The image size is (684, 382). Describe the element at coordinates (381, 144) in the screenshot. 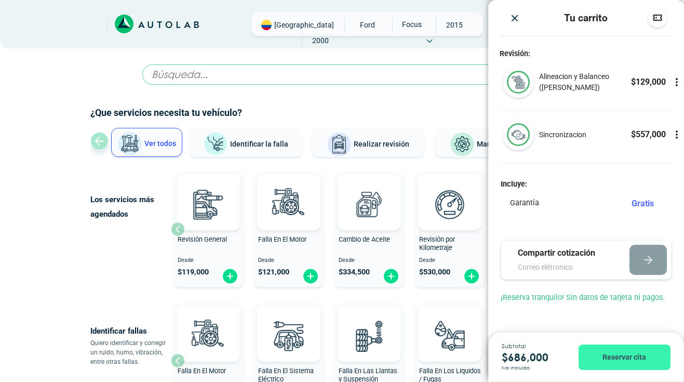

I see `span: Realizar revisión` at that location.